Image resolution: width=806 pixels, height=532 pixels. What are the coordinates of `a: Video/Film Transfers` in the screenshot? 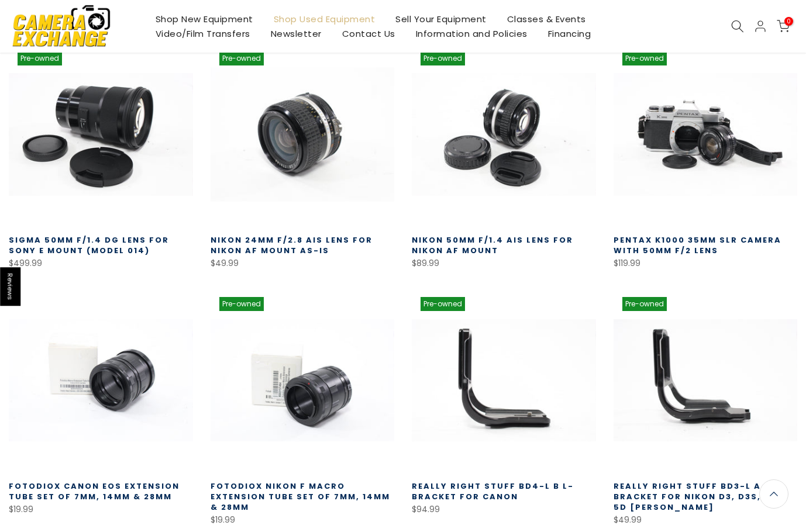 It's located at (202, 33).